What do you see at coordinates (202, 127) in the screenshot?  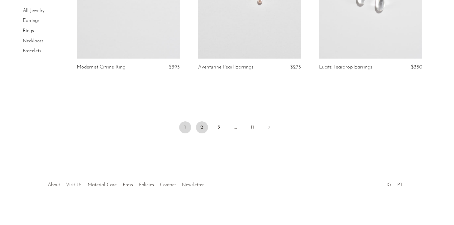 I see `a: 2` at bounding box center [202, 127].